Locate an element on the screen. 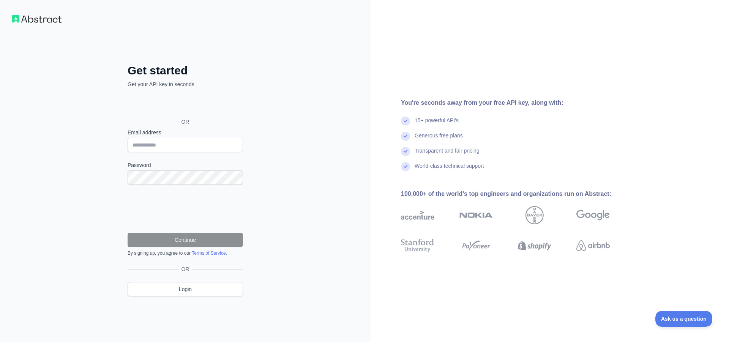 This screenshot has height=342, width=729. label: Email address is located at coordinates (185, 133).